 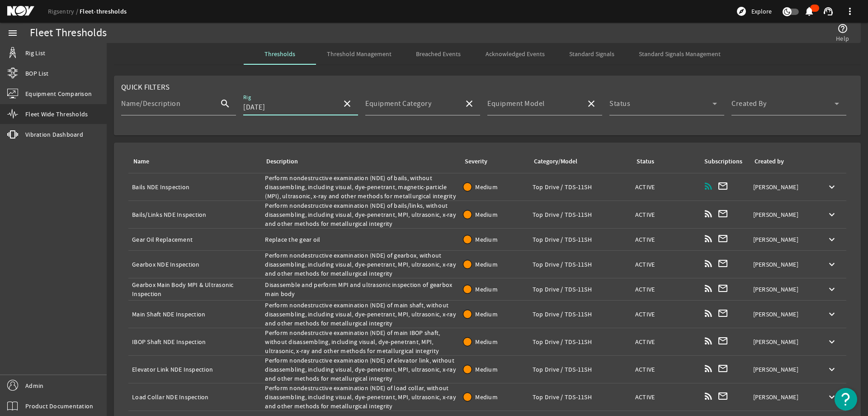 What do you see at coordinates (769, 162) in the screenshot?
I see `div: Created by` at bounding box center [769, 162].